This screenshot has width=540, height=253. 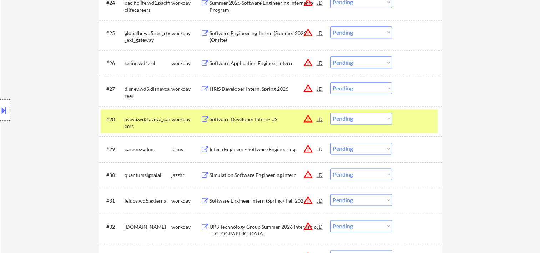 I want to click on div: careers-gdms, so click(x=148, y=149).